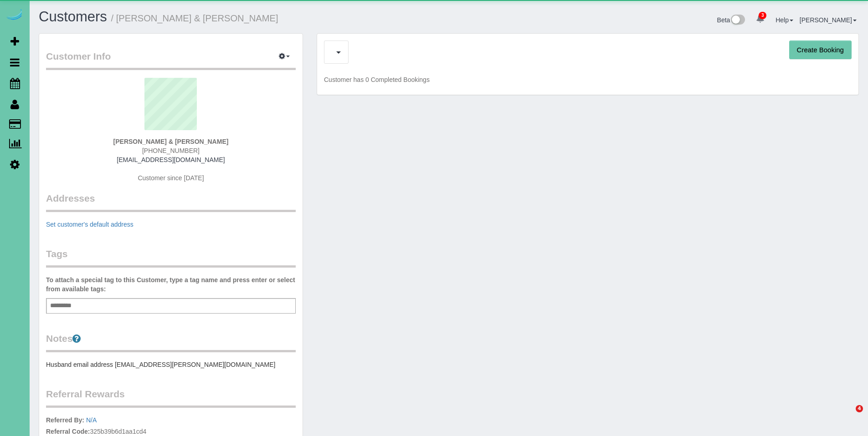 This screenshot has width=868, height=436. Describe the element at coordinates (860, 409) in the screenshot. I see `span: 4` at that location.